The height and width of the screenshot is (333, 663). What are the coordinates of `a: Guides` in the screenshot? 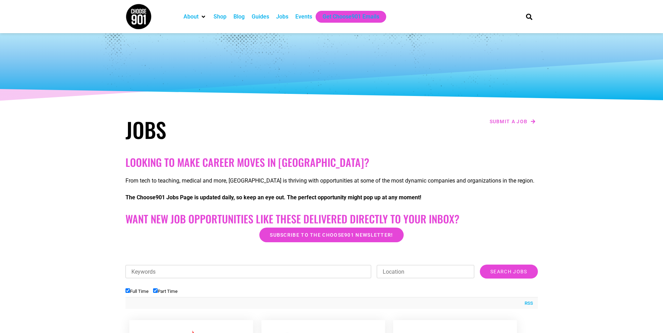 It's located at (260, 17).